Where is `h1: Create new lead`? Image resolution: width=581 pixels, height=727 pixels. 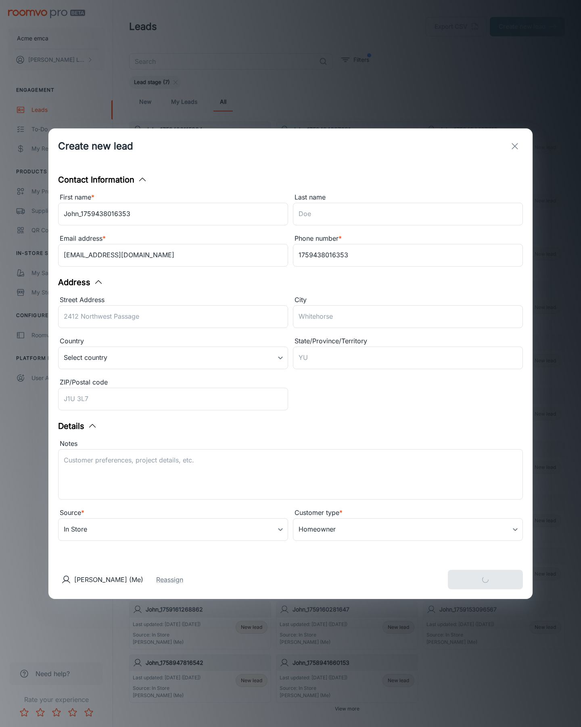
h1: Create new lead is located at coordinates (96, 146).